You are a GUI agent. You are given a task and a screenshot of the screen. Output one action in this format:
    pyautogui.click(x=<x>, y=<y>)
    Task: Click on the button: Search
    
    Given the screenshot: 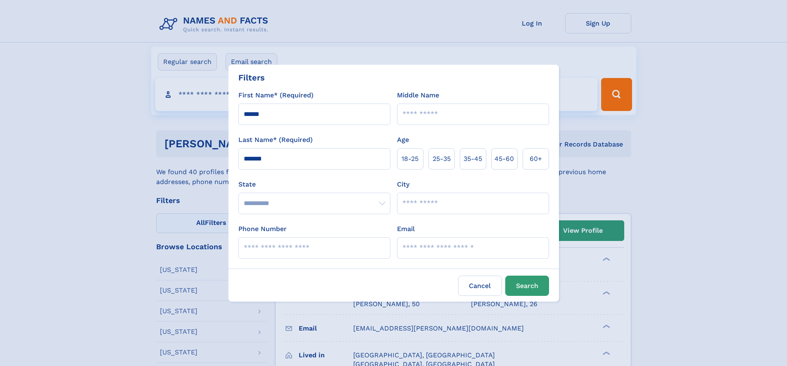 What is the action you would take?
    pyautogui.click(x=527, y=286)
    